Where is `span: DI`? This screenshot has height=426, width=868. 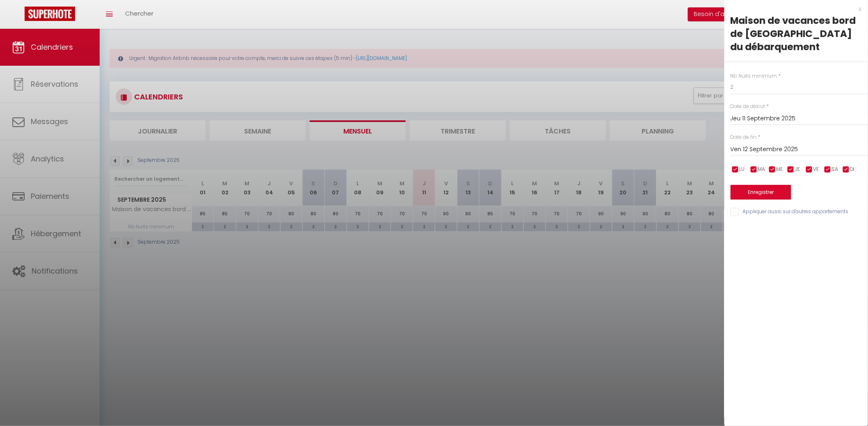 span: DI is located at coordinates (853, 169).